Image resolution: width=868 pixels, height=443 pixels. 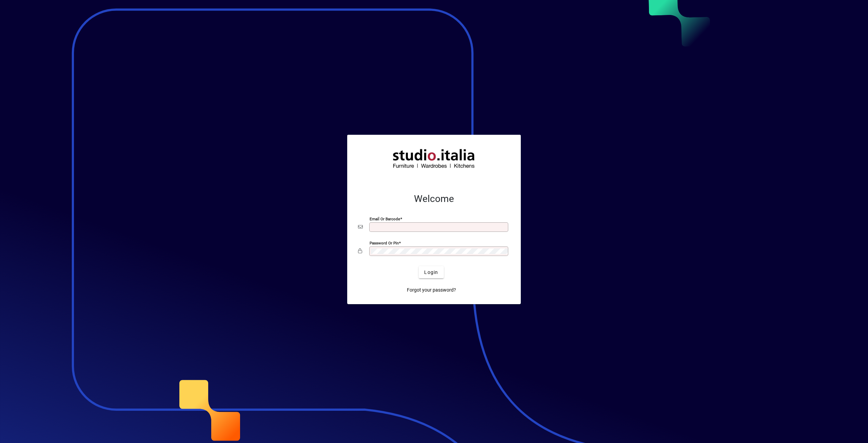 I want to click on span: Forgot your password?, so click(x=431, y=290).